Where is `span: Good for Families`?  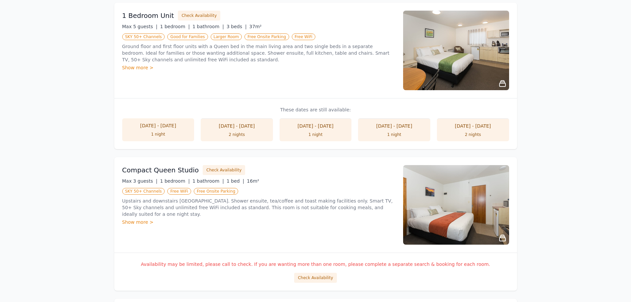 span: Good for Families is located at coordinates (188, 37).